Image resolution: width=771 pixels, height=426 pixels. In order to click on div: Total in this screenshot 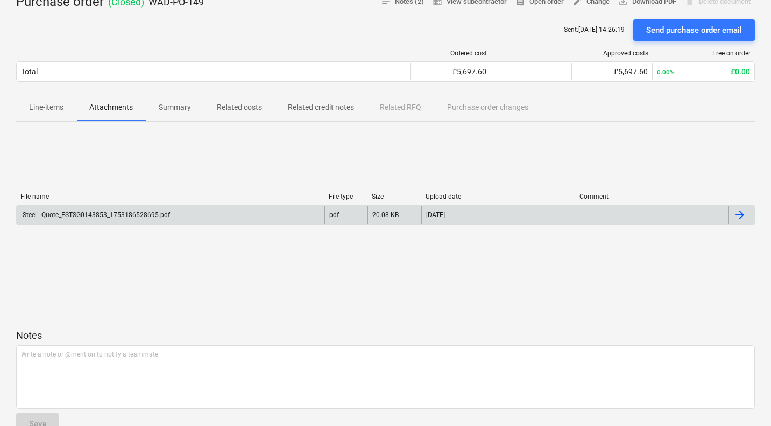, I will do `click(29, 72)`.